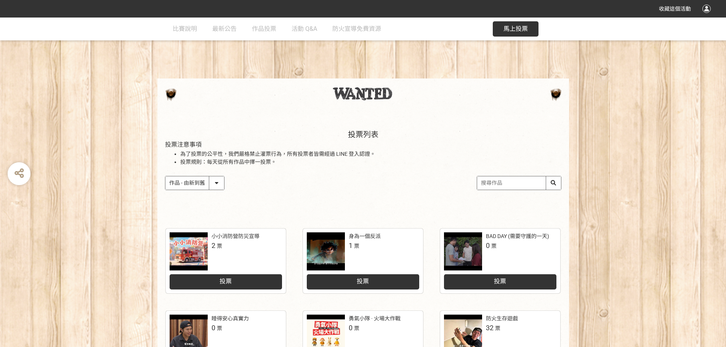 The image size is (726, 347). What do you see at coordinates (518, 236) in the screenshot?
I see `div: BAD DAY (需要守護的一天)` at bounding box center [518, 236].